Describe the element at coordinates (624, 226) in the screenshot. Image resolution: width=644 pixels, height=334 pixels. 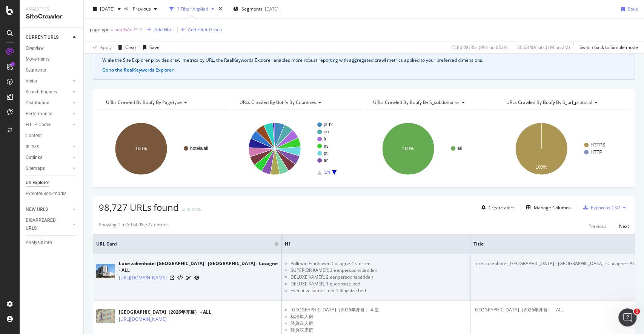
I see `div: Next` at that location.